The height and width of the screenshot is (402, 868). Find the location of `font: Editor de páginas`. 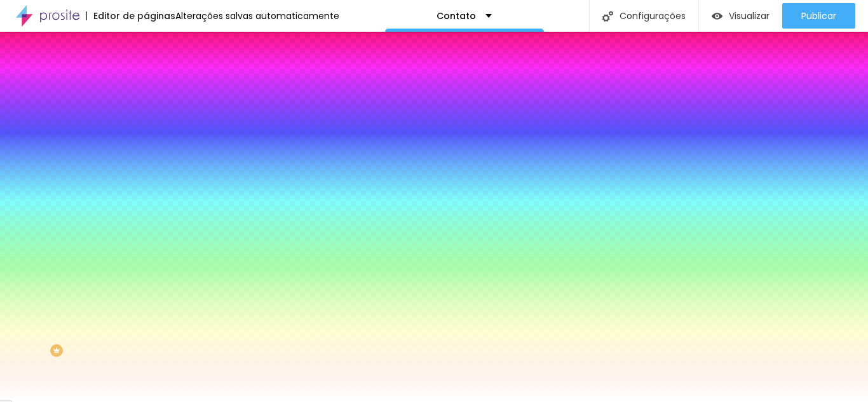

font: Editor de páginas is located at coordinates (134, 16).